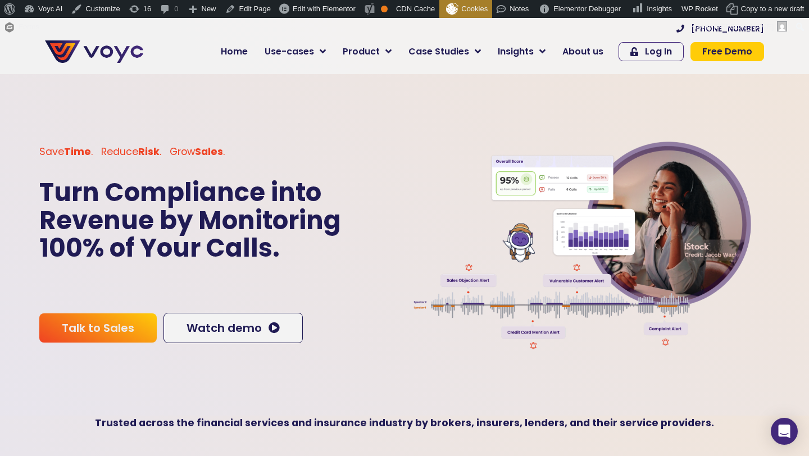 This screenshot has width=809, height=456. Describe the element at coordinates (98, 328) in the screenshot. I see `a: Talk to Sales` at that location.